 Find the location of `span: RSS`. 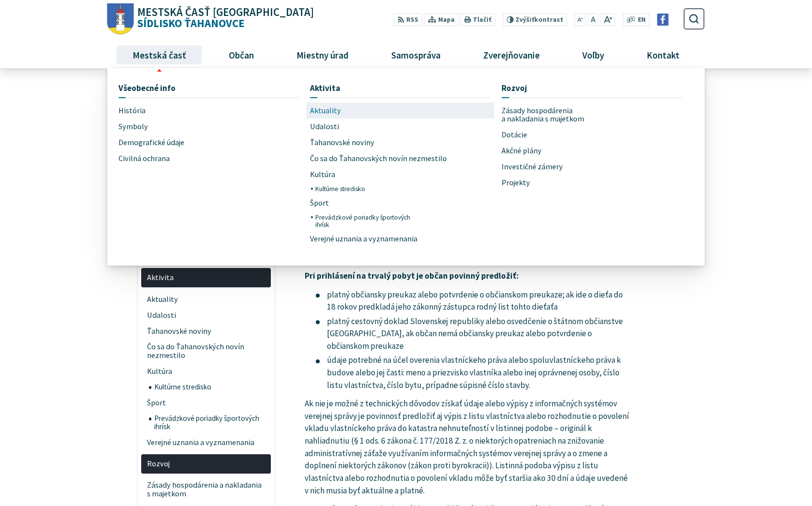

span: RSS is located at coordinates (412, 20).